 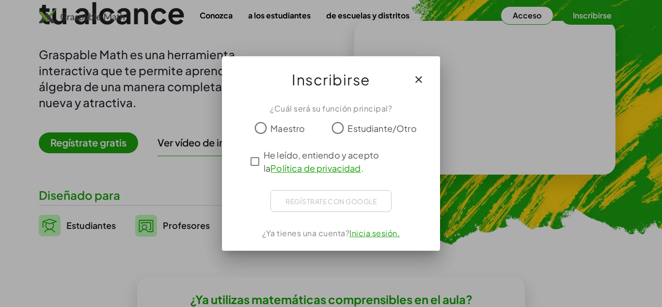 What do you see at coordinates (382, 128) in the screenshot?
I see `font: Estudiante/Otro` at bounding box center [382, 128].